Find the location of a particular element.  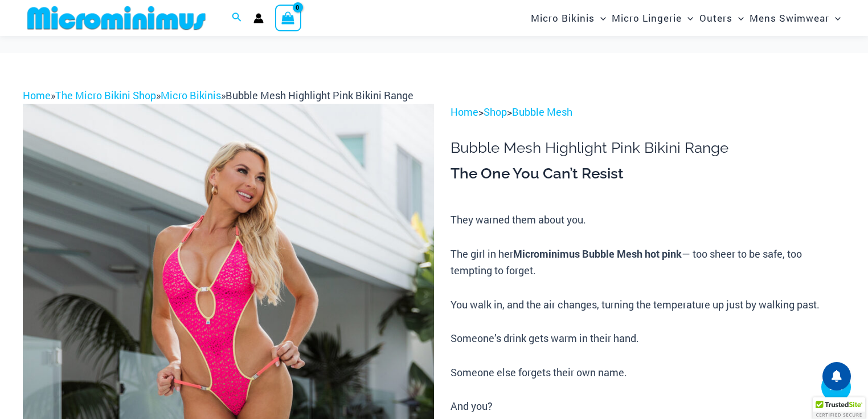

a: View Shopping Cart, empty is located at coordinates (288, 18).